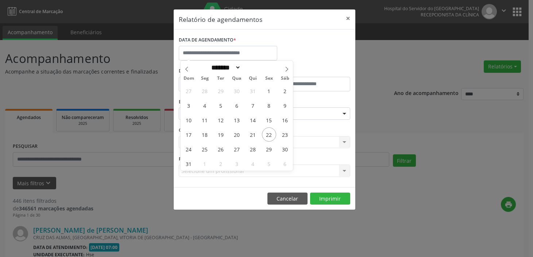  What do you see at coordinates (221, 71) in the screenshot?
I see `label: De` at bounding box center [221, 71].